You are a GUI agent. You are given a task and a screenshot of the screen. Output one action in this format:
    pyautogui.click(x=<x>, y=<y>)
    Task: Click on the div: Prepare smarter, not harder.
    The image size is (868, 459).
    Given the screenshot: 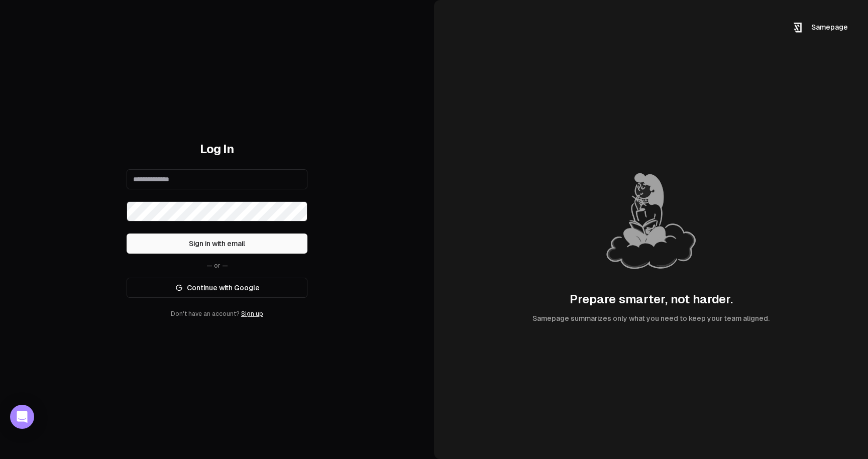 What is the action you would take?
    pyautogui.click(x=651, y=299)
    